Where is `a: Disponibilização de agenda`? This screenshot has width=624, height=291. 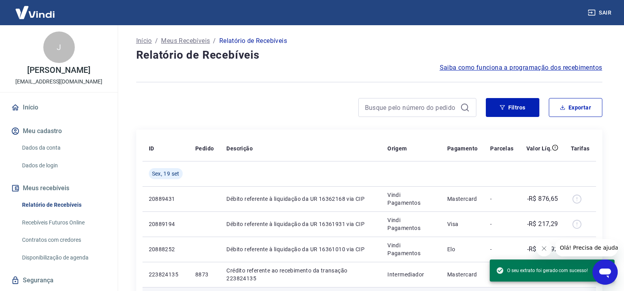 a: Disponibilização de agenda is located at coordinates (63, 258).